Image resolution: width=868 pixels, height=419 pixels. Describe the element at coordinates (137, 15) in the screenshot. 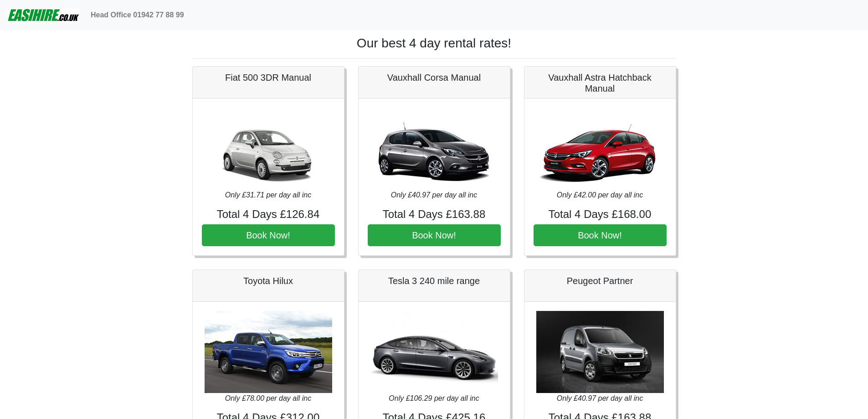

I see `a: Head Office 01942 77 88 99` at that location.